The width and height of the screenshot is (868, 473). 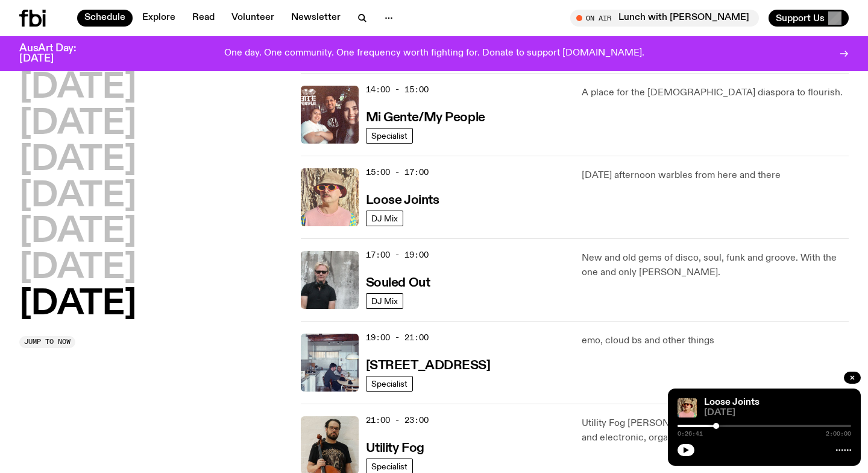 I want to click on h3: Loose Joints, so click(x=403, y=200).